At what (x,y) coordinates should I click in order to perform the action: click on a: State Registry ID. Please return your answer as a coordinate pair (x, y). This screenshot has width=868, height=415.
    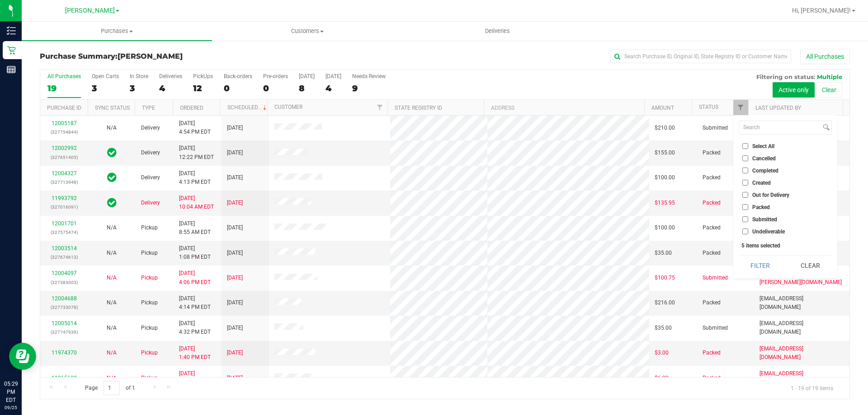
    Looking at the image, I should click on (418, 108).